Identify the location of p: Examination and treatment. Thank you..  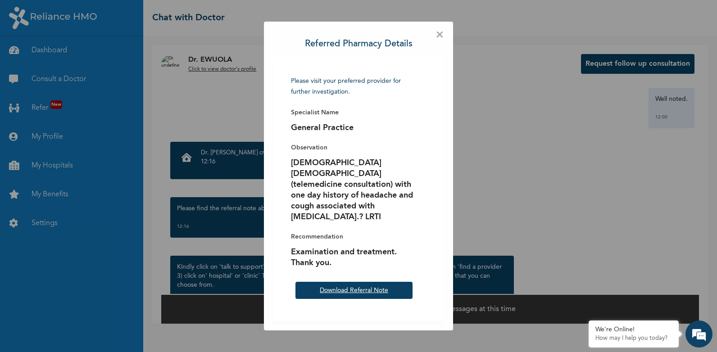
(354, 258).